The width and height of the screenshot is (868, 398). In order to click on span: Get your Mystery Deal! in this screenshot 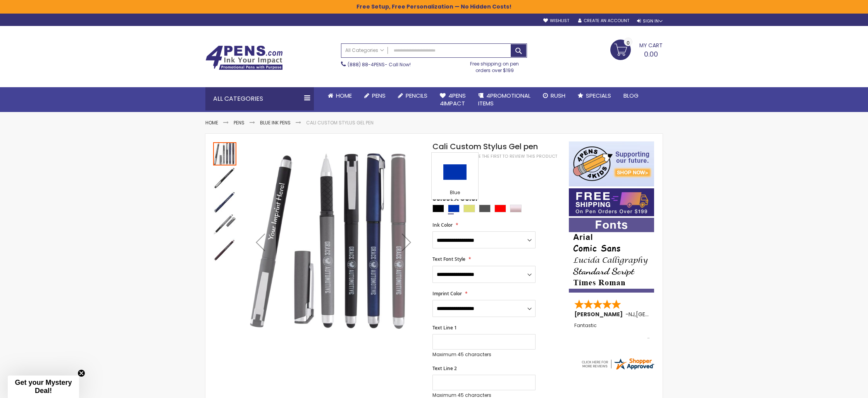, I will do `click(43, 387)`.